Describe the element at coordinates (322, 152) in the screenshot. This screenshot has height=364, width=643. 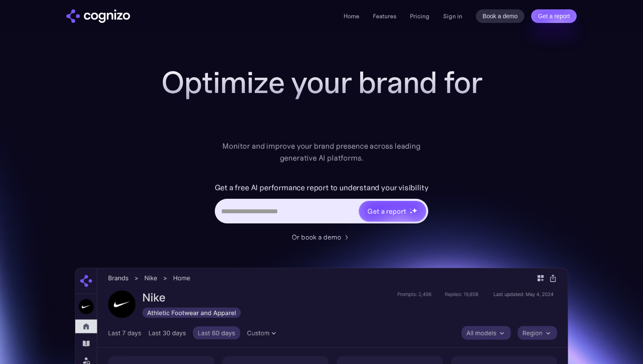
I see `div: Monitor and improve your brand presence across leading generative AI platforms.` at that location.